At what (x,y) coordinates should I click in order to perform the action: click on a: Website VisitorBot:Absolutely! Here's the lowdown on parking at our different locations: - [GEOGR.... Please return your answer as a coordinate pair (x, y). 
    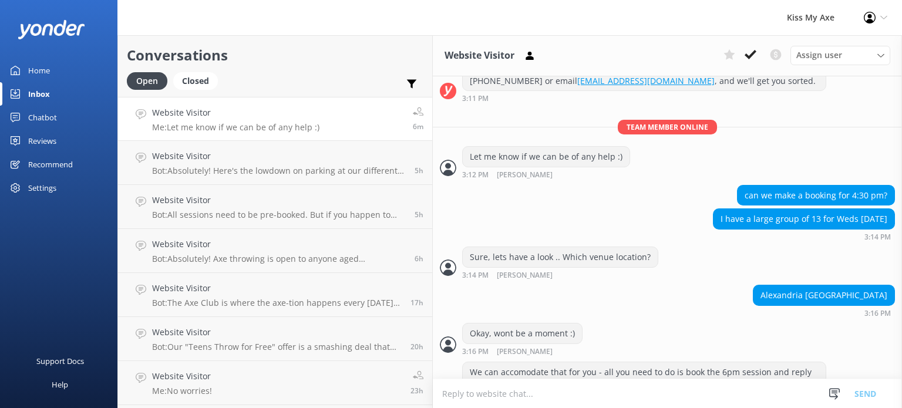
    Looking at the image, I should click on (275, 163).